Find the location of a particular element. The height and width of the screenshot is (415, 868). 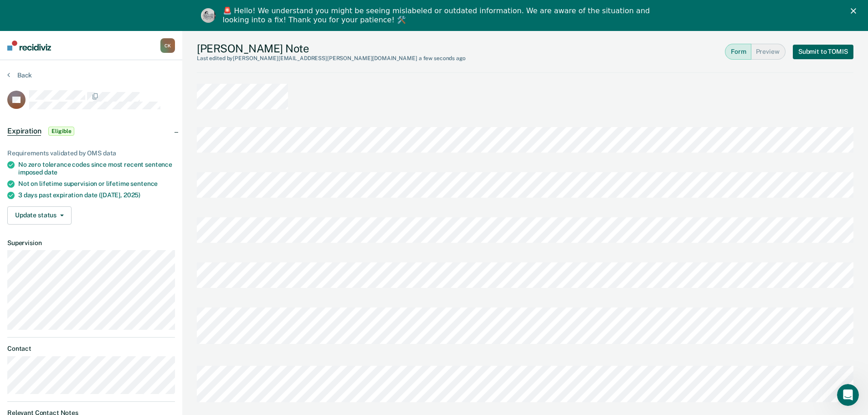

button: Update status is located at coordinates (40, 216).